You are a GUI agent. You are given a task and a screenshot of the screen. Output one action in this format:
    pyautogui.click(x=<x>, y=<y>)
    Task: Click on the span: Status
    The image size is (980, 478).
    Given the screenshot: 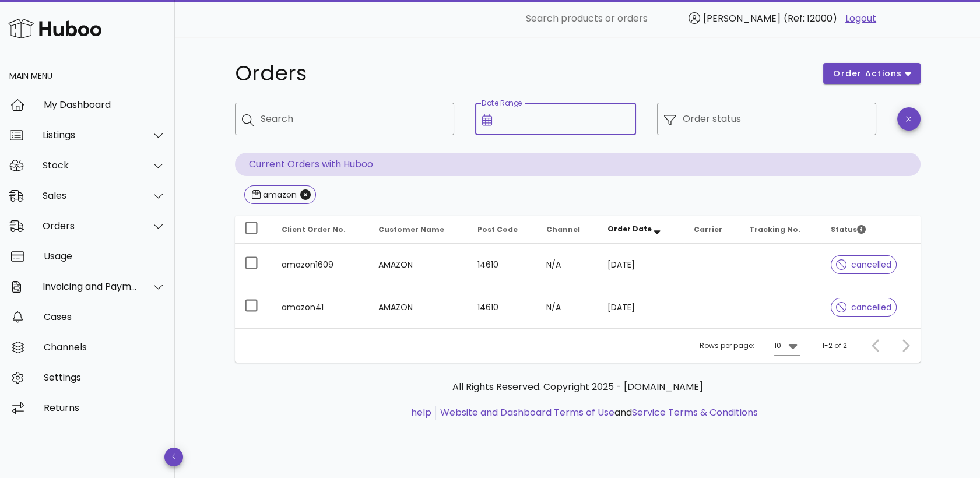 What is the action you would take?
    pyautogui.click(x=848, y=229)
    